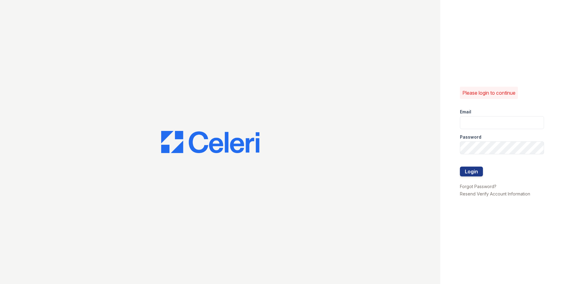 The height and width of the screenshot is (284, 587). What do you see at coordinates (210, 142) in the screenshot?
I see `img: CE_Logo_Blue-a8612792a0a2168367f1c8372b55b34899dd931a85d93a1a3d3e32e68fde9ad4.png` at bounding box center [210, 142].